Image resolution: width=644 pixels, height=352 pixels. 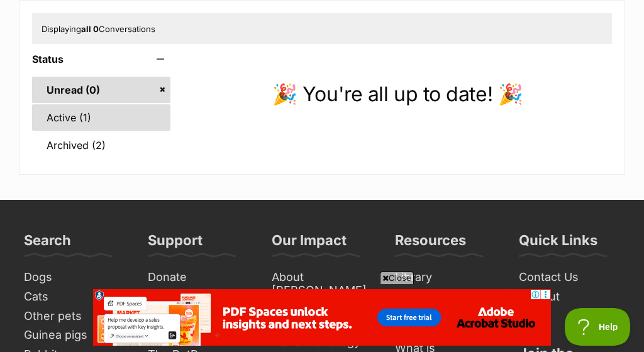 What do you see at coordinates (101, 59) in the screenshot?
I see `header: Status` at bounding box center [101, 59].